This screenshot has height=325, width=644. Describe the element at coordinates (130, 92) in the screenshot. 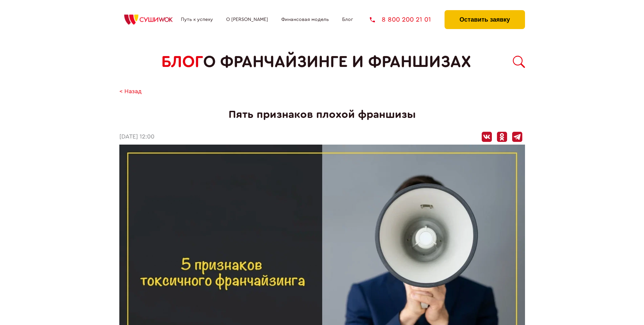

I see `a: < Назад` at that location.